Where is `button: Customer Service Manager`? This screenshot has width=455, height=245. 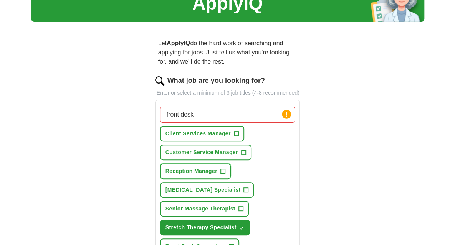 button: Customer Service Manager is located at coordinates (206, 152).